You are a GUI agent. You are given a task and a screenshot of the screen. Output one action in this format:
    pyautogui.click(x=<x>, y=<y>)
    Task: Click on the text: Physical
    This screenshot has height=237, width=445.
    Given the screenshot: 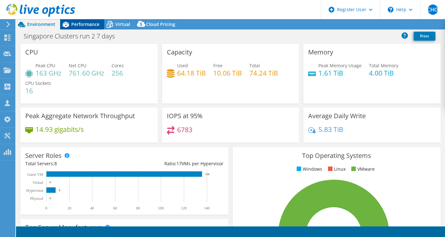 What is the action you would take?
    pyautogui.click(x=36, y=198)
    